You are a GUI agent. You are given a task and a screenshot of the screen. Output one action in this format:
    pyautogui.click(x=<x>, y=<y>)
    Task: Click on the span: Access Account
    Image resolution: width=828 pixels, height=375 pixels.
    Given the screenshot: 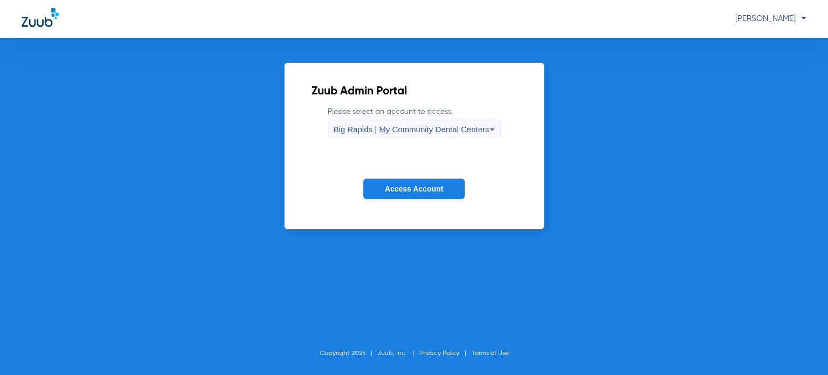 What is the action you would take?
    pyautogui.click(x=414, y=189)
    